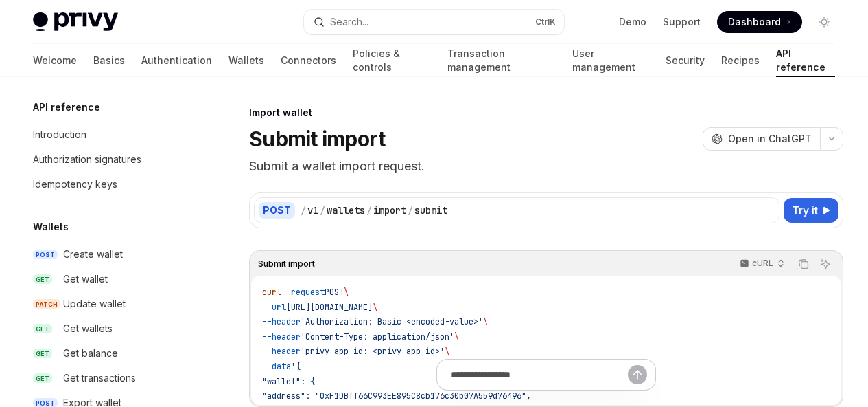 The height and width of the screenshot is (407, 868). I want to click on div: wallets, so click(346, 210).